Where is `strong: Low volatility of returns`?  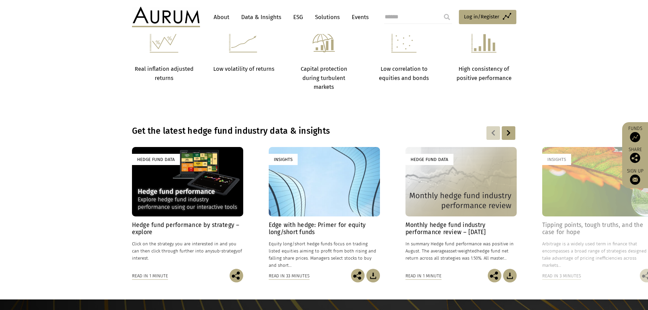
strong: Low volatility of returns is located at coordinates (244, 69).